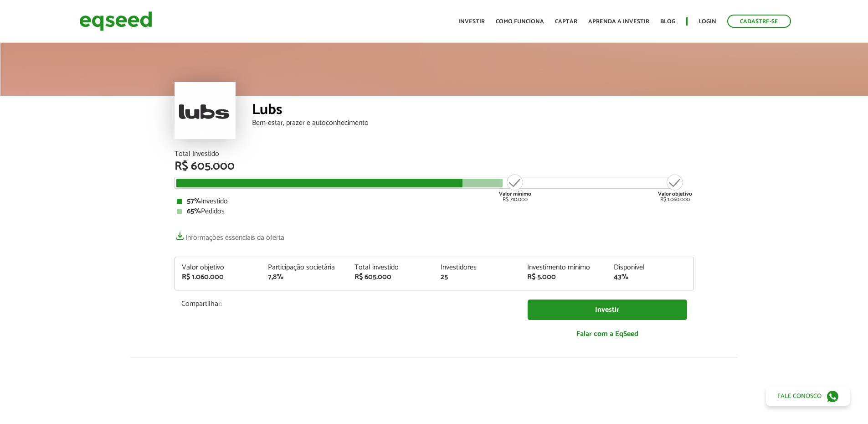  What do you see at coordinates (390, 268) in the screenshot?
I see `div: Total investido` at bounding box center [390, 268].